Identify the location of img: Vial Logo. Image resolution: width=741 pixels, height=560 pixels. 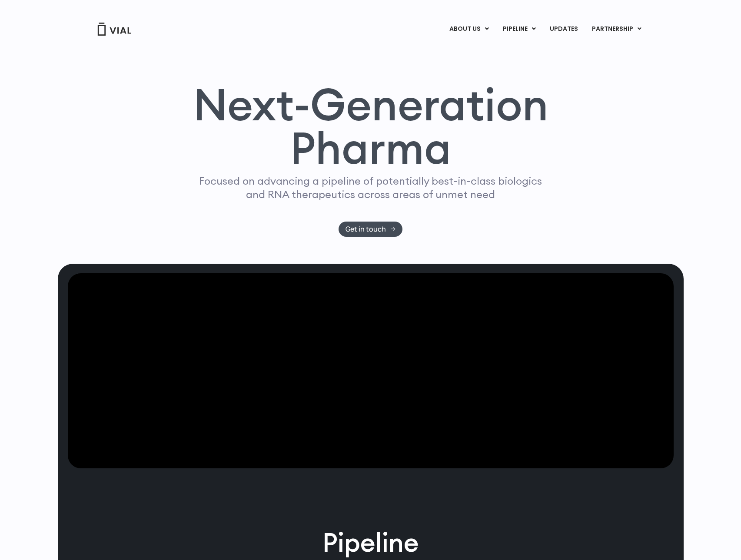
(115, 29).